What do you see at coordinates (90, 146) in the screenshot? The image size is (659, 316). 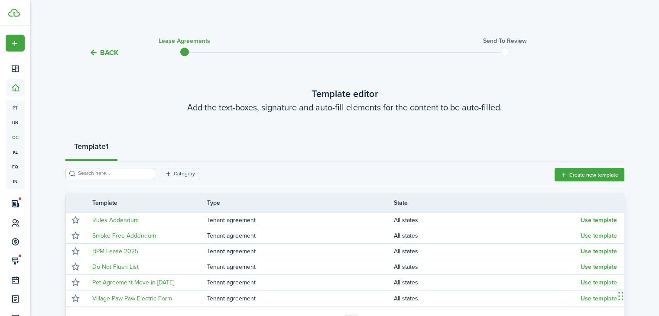 I see `strong: Template` at bounding box center [90, 146].